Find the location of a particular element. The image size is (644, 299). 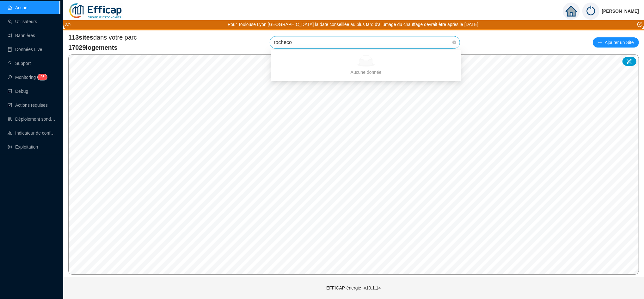

span: home is located at coordinates (572, 11).